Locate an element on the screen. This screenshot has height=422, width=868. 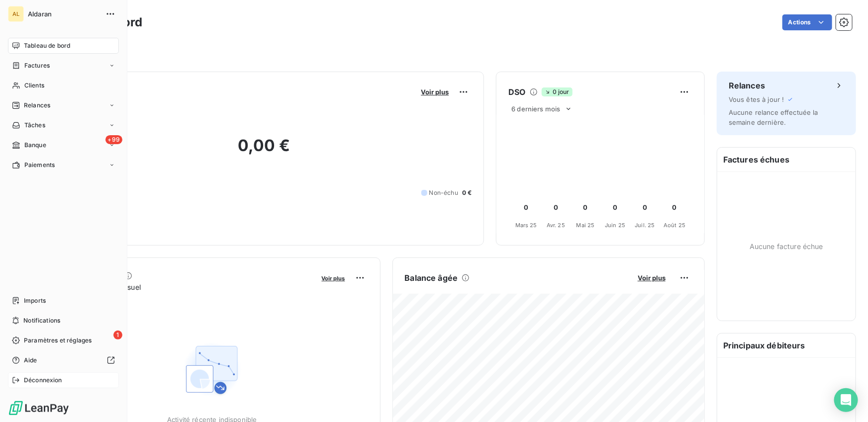
tspan: Mars 25 is located at coordinates (526, 225).